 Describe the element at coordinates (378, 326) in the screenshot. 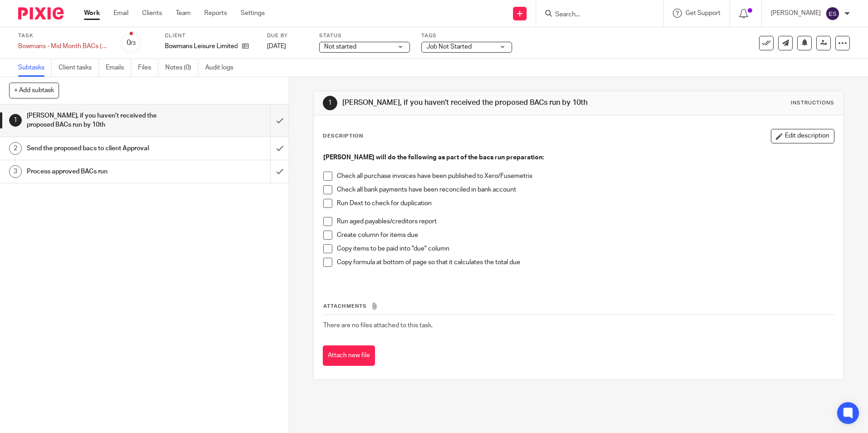

I see `span: There are no files attached to this task.` at that location.